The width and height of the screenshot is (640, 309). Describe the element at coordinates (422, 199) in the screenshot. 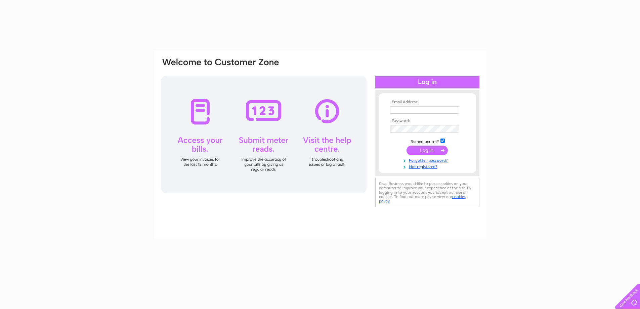

I see `a: cookies policy` at that location.